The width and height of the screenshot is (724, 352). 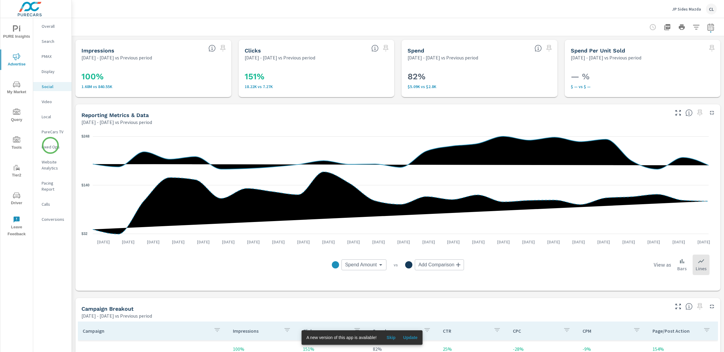 I want to click on p: Conversions, so click(x=54, y=219).